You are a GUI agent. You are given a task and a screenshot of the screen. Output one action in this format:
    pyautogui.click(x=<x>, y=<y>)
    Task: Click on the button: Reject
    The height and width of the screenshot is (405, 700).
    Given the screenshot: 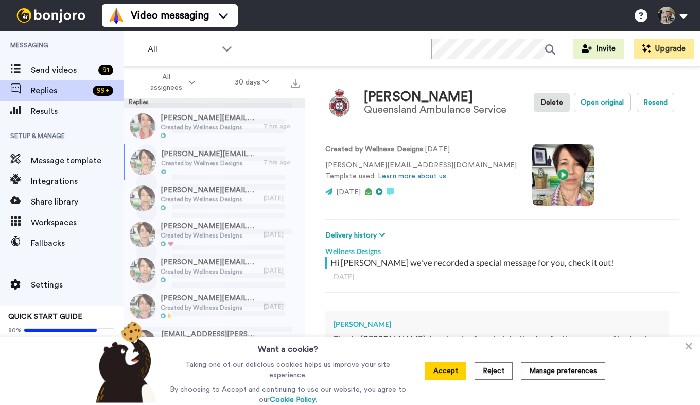 What is the action you would take?
    pyautogui.click(x=494, y=371)
    